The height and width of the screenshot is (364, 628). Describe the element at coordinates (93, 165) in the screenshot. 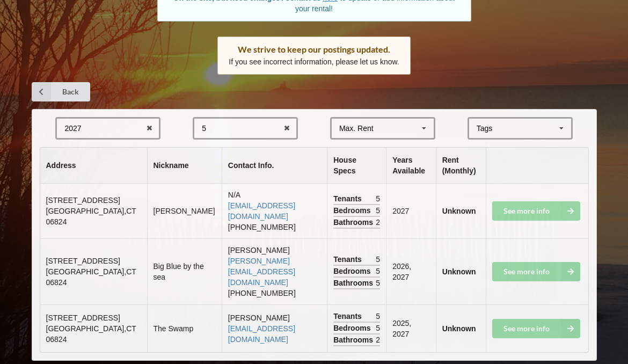

I see `th: Address` at that location.